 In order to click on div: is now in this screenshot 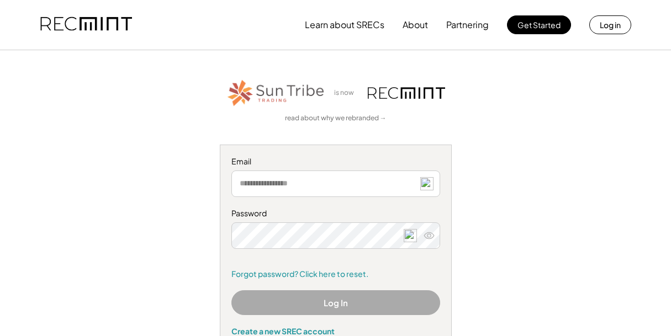, I will do `click(347, 93)`.